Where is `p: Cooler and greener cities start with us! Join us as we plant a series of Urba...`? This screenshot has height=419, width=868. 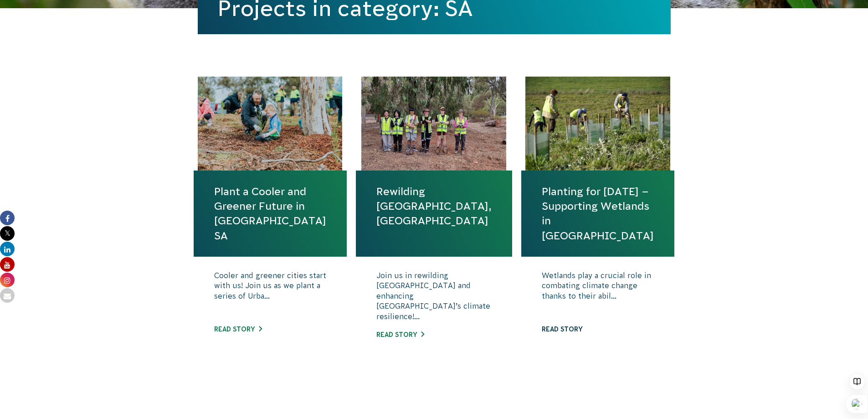
p: Cooler and greener cities start with us! Join us as we plant a series of Urba... is located at coordinates (270, 293).